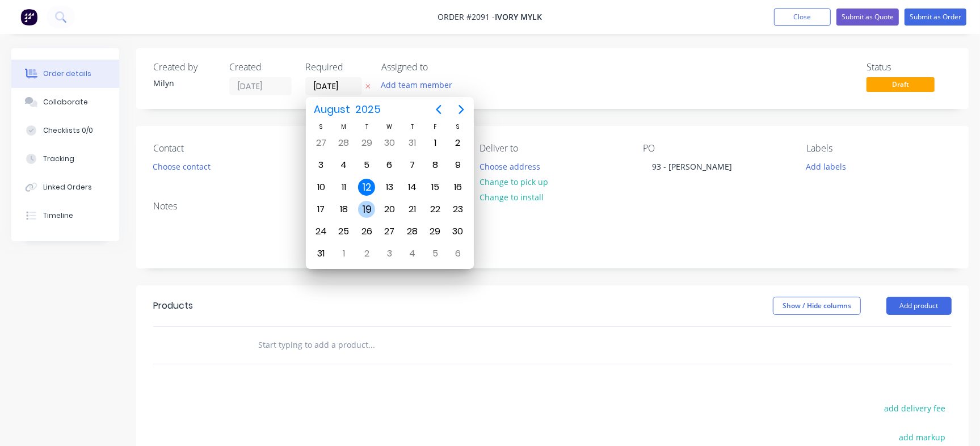 The width and height of the screenshot is (980, 446). Describe the element at coordinates (344, 126) in the screenshot. I see `div: M` at that location.